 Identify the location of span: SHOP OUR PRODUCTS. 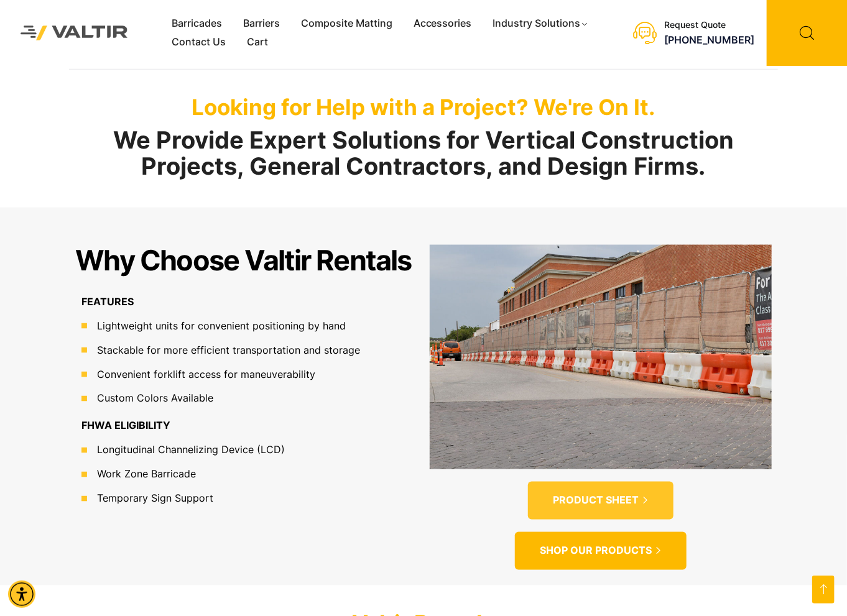
(596, 550).